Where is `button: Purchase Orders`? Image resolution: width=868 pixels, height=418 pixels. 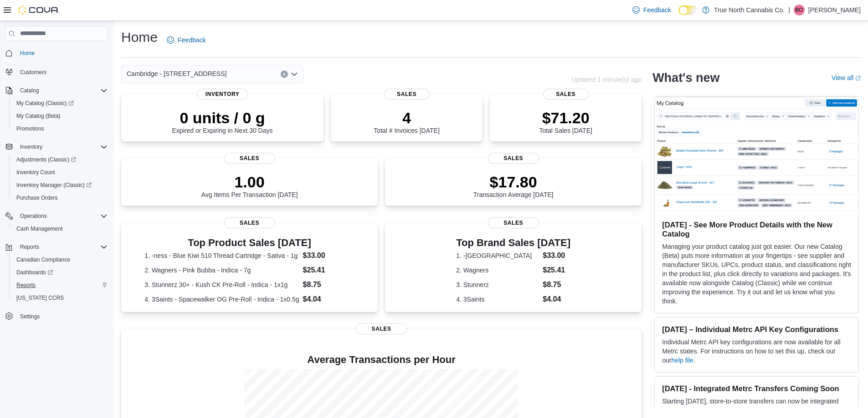
button: Purchase Orders is located at coordinates (60, 198).